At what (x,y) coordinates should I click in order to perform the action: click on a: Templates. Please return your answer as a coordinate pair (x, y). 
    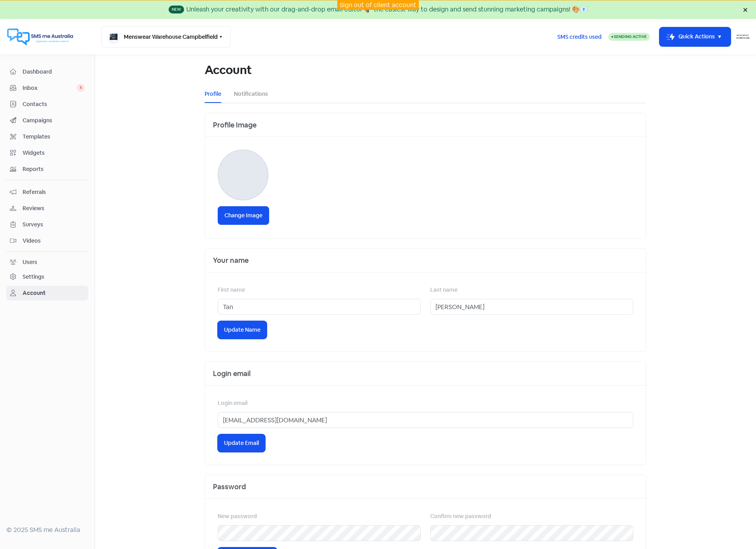
    Looking at the image, I should click on (47, 137).